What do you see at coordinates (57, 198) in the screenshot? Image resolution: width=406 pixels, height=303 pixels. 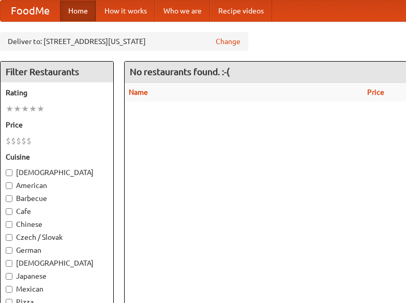 I see `label: Barbecue` at bounding box center [57, 198].